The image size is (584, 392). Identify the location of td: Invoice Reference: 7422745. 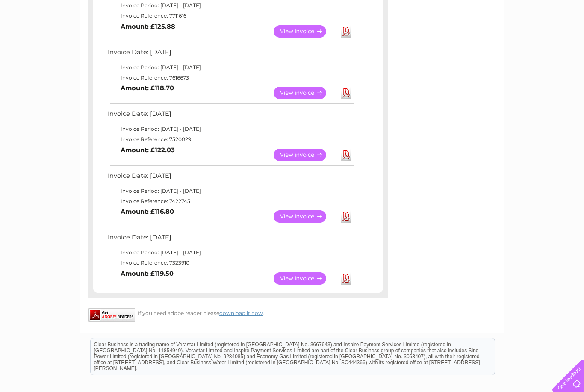
(230, 201).